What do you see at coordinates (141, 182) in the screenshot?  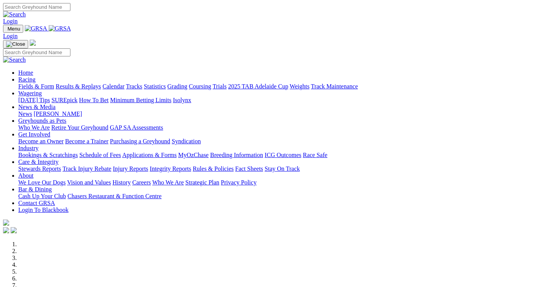 I see `a: Careers` at bounding box center [141, 182].